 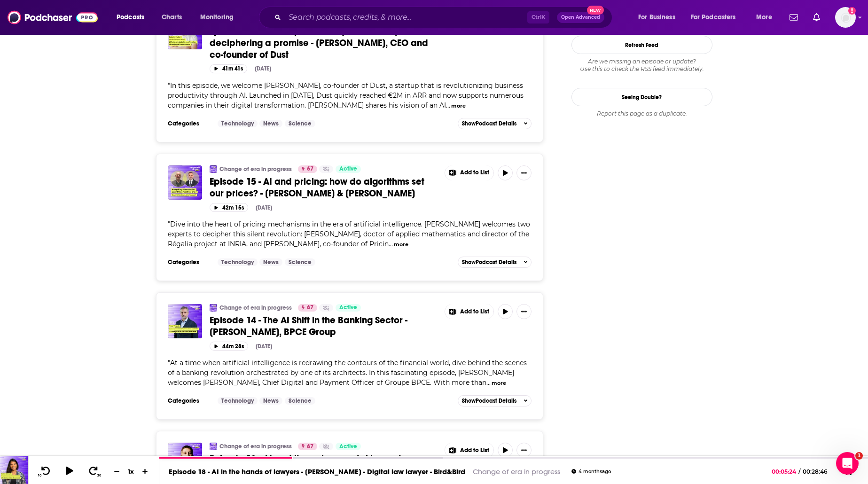 I want to click on font: Science, so click(x=300, y=401).